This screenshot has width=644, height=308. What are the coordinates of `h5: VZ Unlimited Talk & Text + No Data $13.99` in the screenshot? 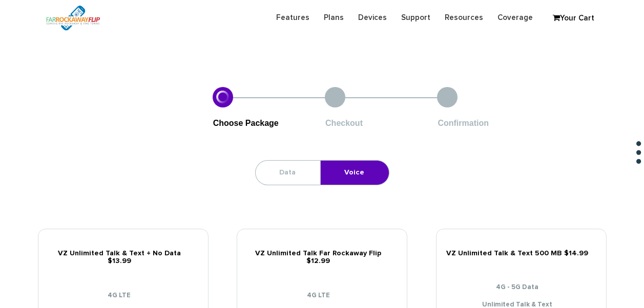 It's located at (123, 258).